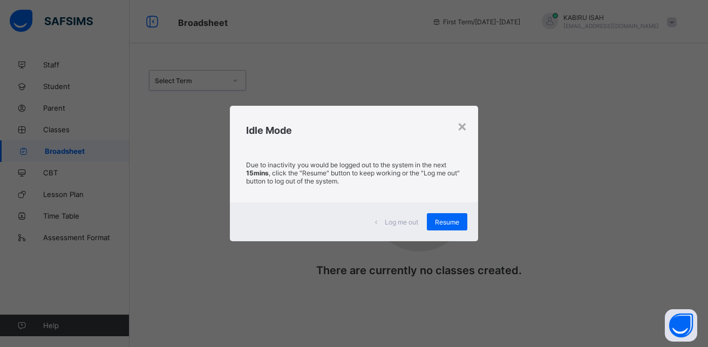 The height and width of the screenshot is (347, 708). Describe the element at coordinates (402, 222) in the screenshot. I see `span: Log me out` at that location.